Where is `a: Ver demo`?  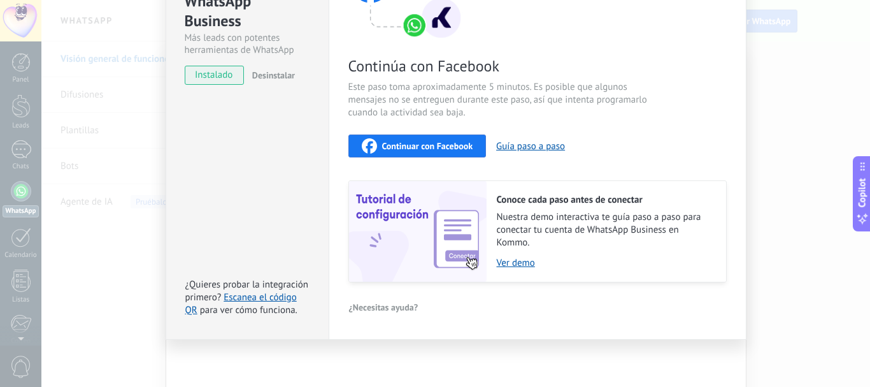 a: Ver demo is located at coordinates (605, 262).